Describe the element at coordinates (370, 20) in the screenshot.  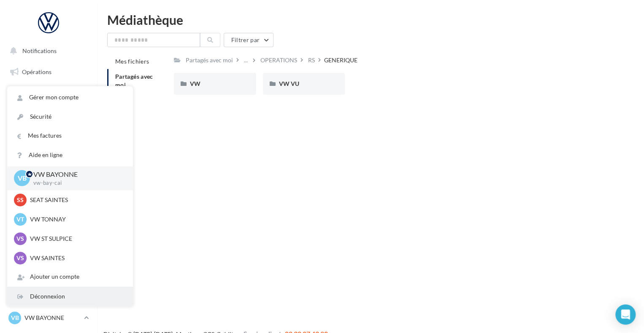
I see `div: Médiathèque` at that location.